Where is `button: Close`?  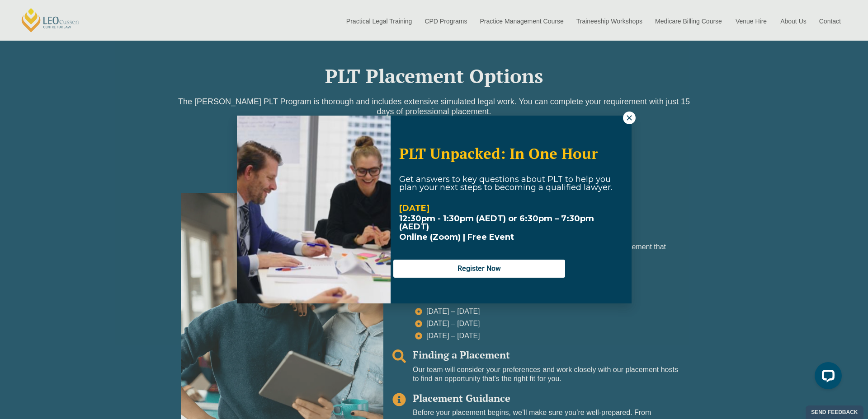
button: Close is located at coordinates (629, 118).